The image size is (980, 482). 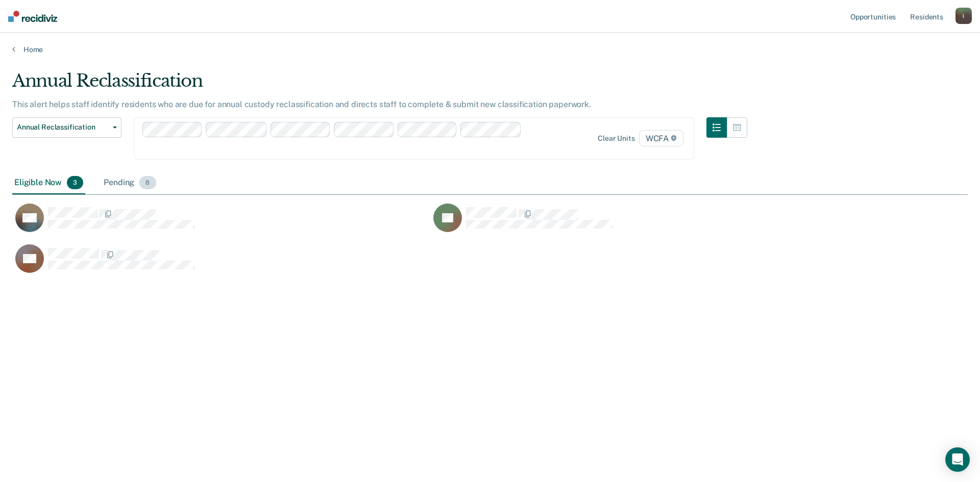 What do you see at coordinates (130, 183) in the screenshot?
I see `div: Pending8` at bounding box center [130, 183].